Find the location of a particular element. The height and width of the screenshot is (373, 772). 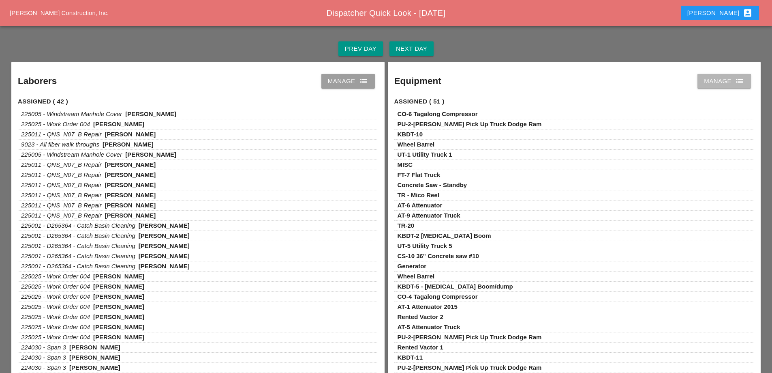

i: account_box is located at coordinates (748, 13).